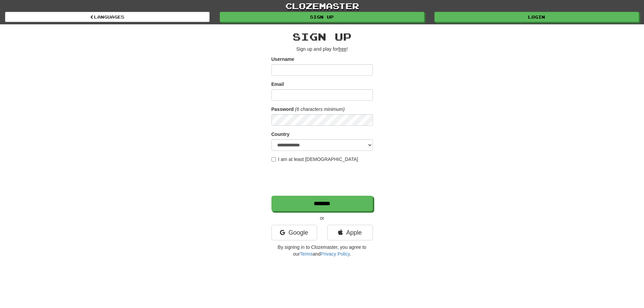 The height and width of the screenshot is (308, 644). What do you see at coordinates (350, 233) in the screenshot?
I see `a: Apple` at bounding box center [350, 233].